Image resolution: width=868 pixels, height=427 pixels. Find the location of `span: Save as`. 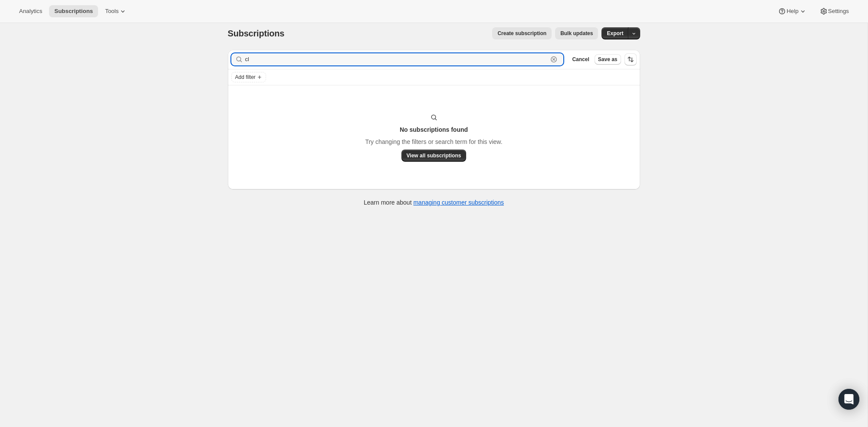

span: Save as is located at coordinates (607, 60).